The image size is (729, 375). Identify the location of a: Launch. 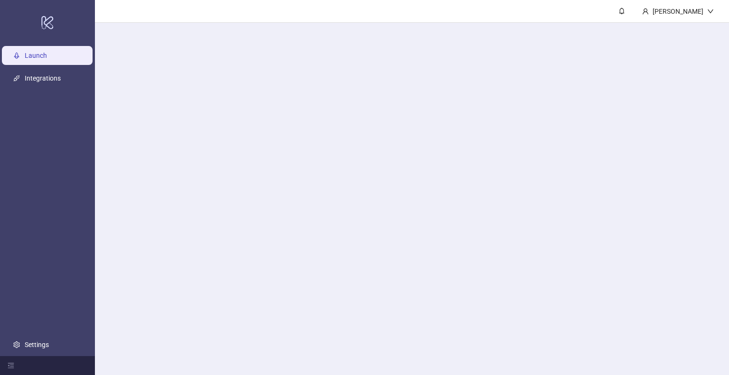
(36, 56).